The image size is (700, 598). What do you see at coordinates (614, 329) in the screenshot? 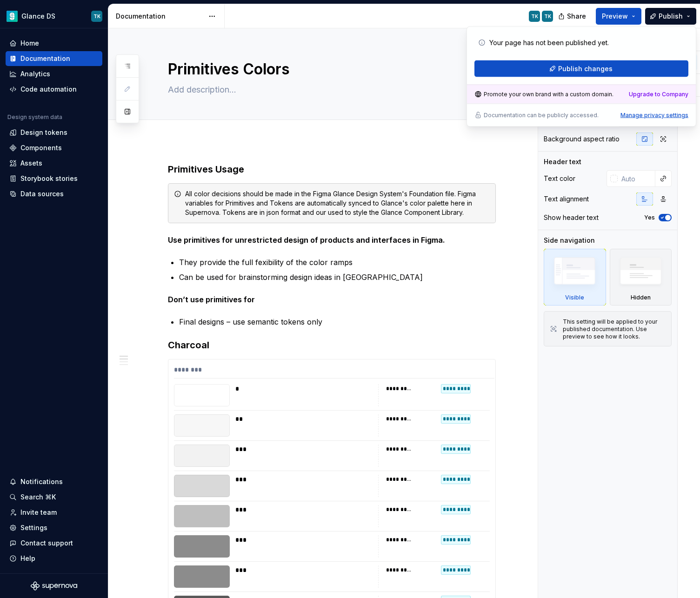
I see `div: This setting will be applied to your published documentation. Use preview to see how it looks.` at bounding box center [614, 329].